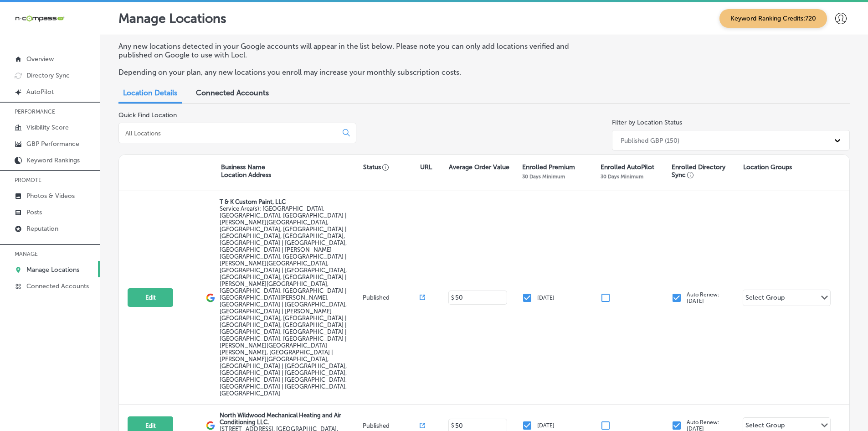  I want to click on p: Connected Accounts, so click(58, 286).